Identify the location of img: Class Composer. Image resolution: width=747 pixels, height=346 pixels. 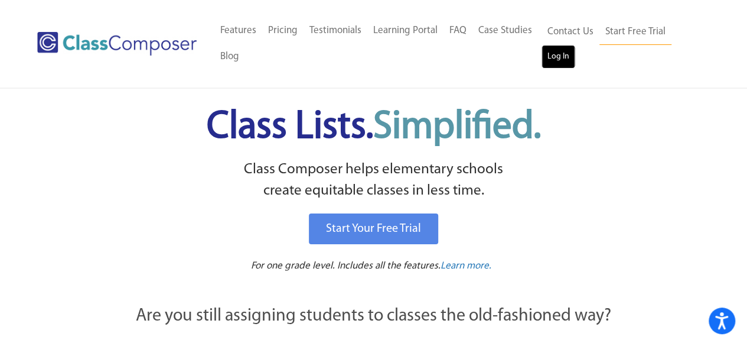
(117, 44).